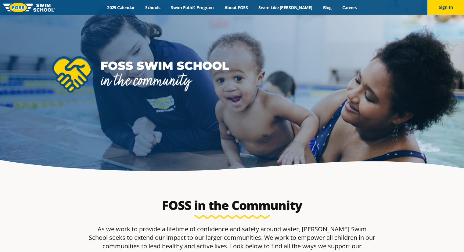 This screenshot has height=252, width=464. Describe the element at coordinates (236, 7) in the screenshot. I see `a: About FOSS` at that location.